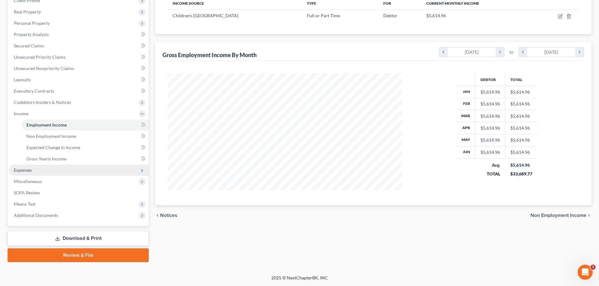 The image size is (599, 286). What do you see at coordinates (79, 46) in the screenshot?
I see `a: Secured Claims` at bounding box center [79, 46].